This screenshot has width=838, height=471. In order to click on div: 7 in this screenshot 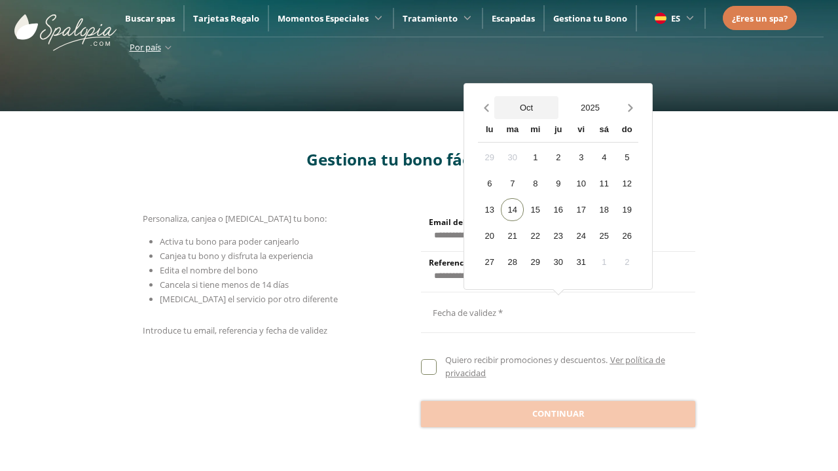, I will do `click(512, 183)`.